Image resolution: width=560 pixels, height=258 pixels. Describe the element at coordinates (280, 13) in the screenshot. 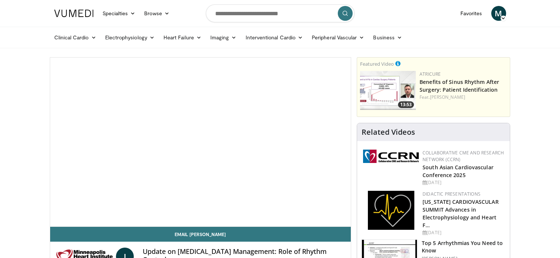

I see `input: Search topics, interventions` at that location.